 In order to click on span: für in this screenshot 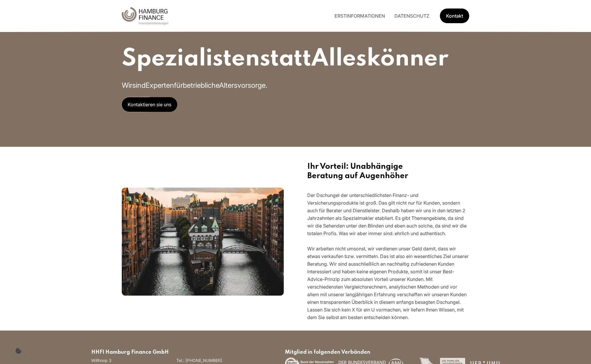, I will do `click(179, 85)`.